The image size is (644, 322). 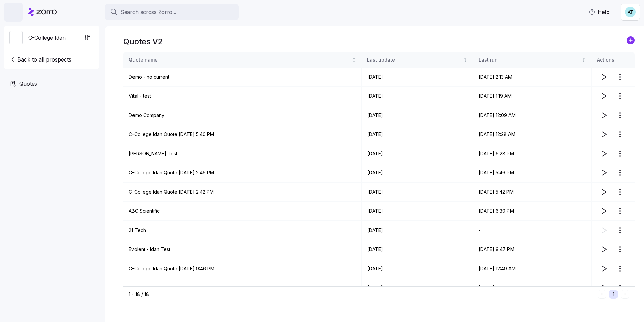 What do you see at coordinates (362, 294) in the screenshot?
I see `div: 1 - 18 / 18` at bounding box center [362, 294].